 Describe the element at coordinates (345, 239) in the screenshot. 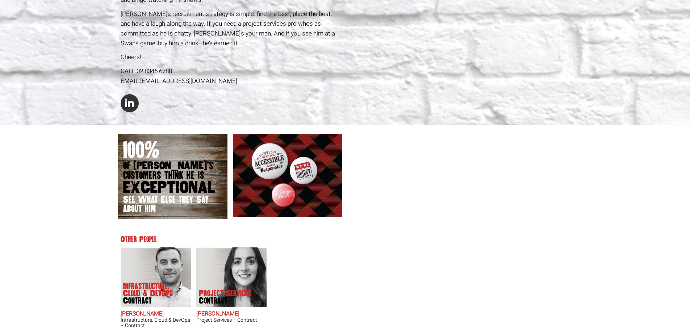

I see `h4: Other People` at that location.